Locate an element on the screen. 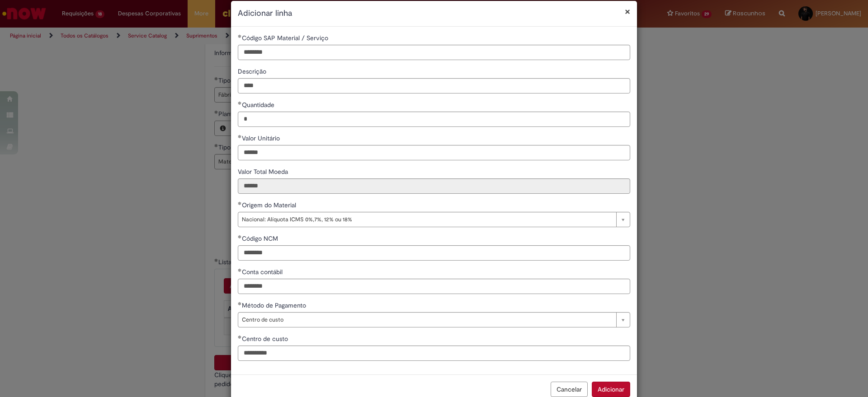  input: Valor Total Moeda is located at coordinates (434, 186).